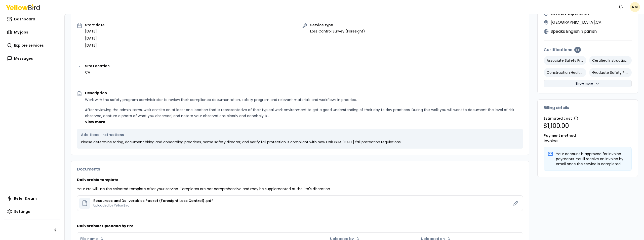 The image size is (644, 240). What do you see at coordinates (304, 93) in the screenshot?
I see `p: Description` at bounding box center [304, 93].